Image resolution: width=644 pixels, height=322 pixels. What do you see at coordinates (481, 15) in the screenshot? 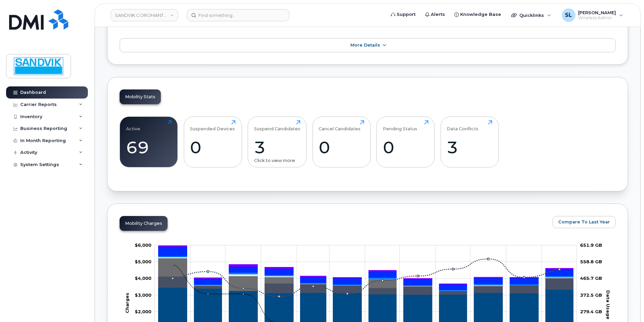
I see `span: Knowledge Base` at bounding box center [481, 15].